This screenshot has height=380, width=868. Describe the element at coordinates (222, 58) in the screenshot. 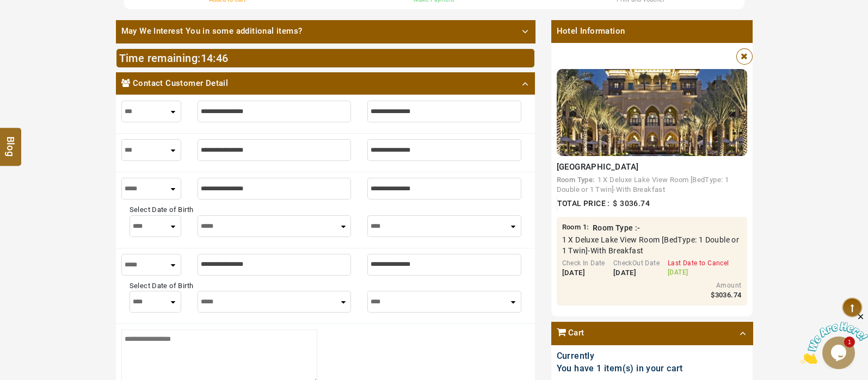

I see `span: 46` at that location.